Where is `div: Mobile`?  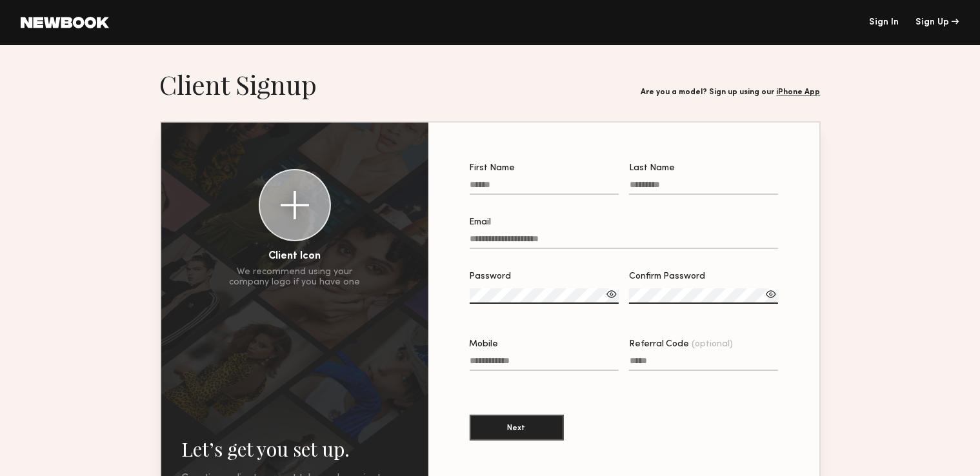 div: Mobile is located at coordinates (544, 344).